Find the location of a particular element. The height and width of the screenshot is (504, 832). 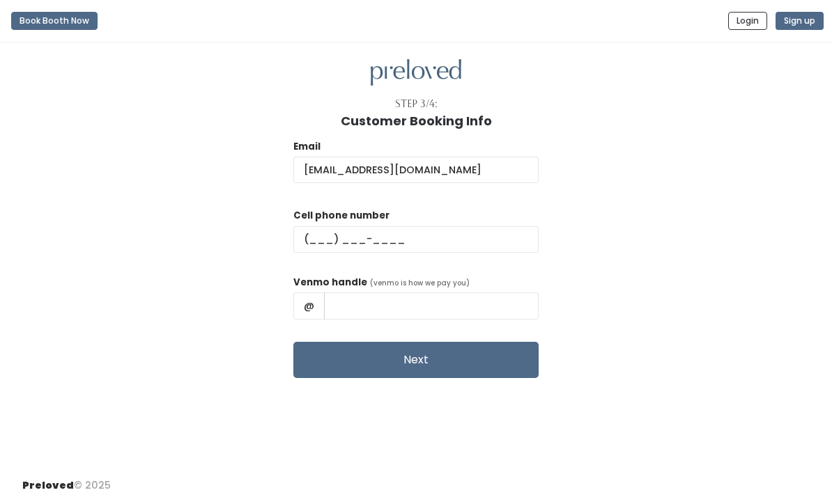

label: Cell phone number is located at coordinates (342, 216).